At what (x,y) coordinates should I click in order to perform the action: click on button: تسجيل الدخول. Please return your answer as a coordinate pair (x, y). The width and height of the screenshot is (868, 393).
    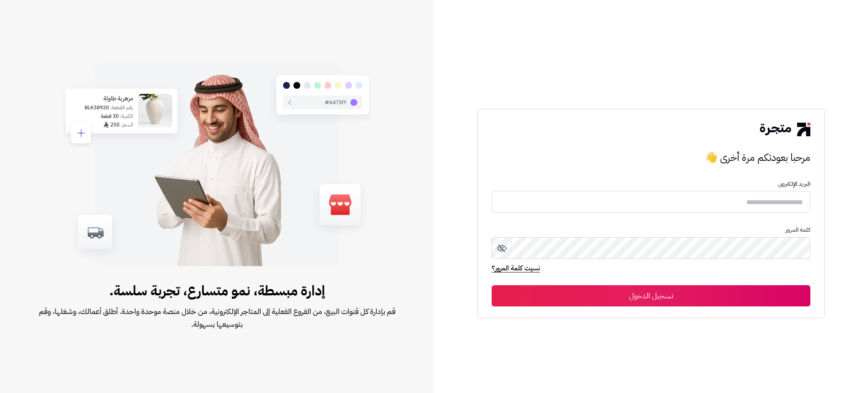
    Looking at the image, I should click on (651, 295).